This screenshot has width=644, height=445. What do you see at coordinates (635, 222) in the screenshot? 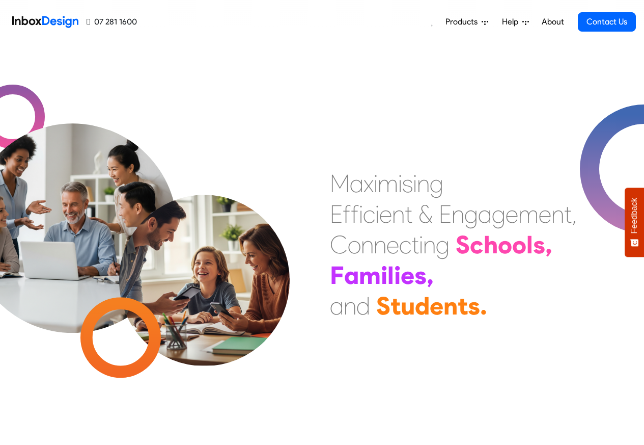
I see `button: Feedback - Show survey` at bounding box center [635, 222].